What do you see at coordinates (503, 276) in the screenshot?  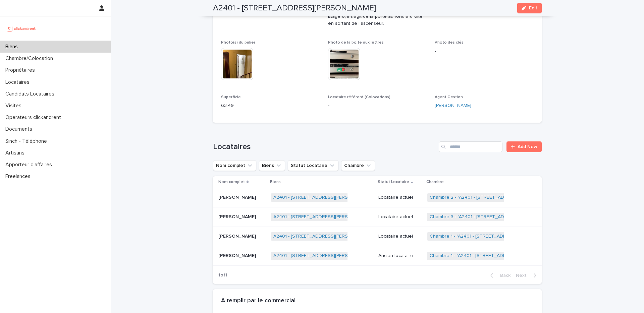 I see `span: Back` at bounding box center [503, 276].